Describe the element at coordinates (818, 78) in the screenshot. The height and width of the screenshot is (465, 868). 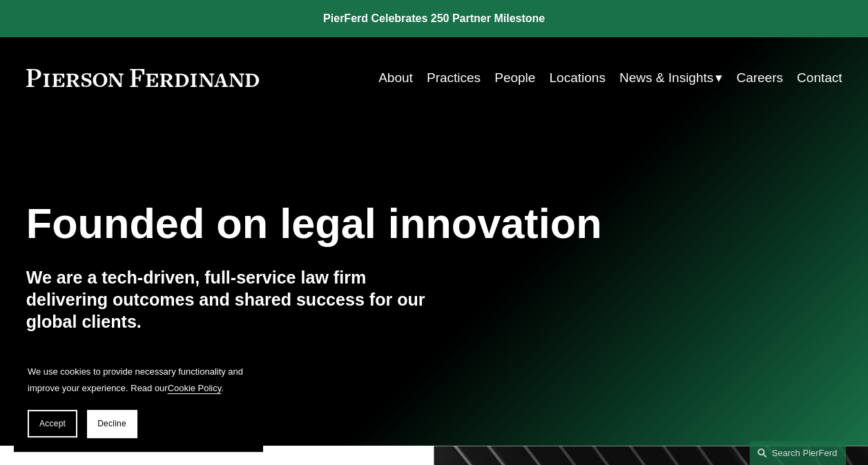
I see `a: Contact` at that location.